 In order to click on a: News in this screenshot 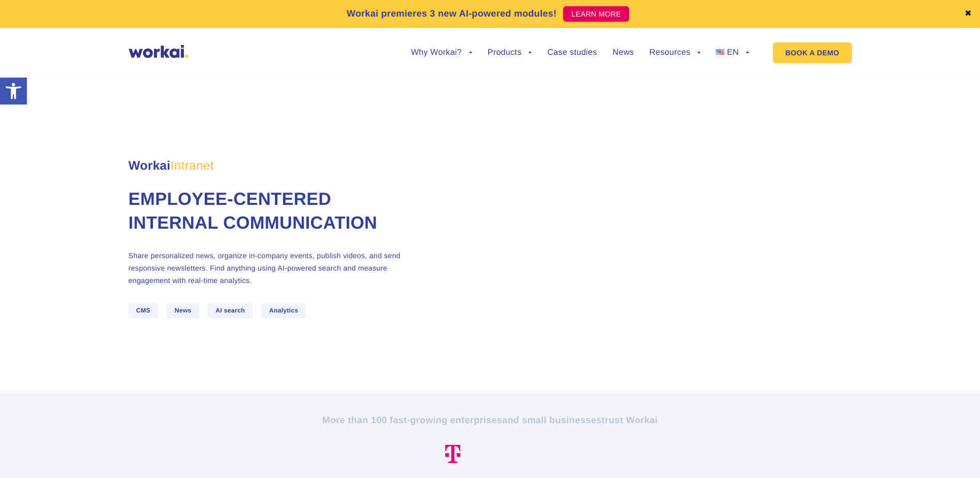, I will do `click(623, 53)`.